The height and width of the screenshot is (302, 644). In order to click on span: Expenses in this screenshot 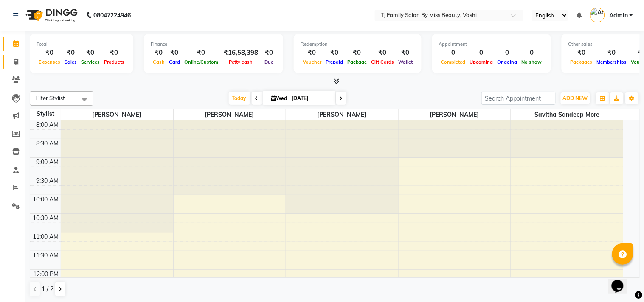, I will do `click(49, 62)`.